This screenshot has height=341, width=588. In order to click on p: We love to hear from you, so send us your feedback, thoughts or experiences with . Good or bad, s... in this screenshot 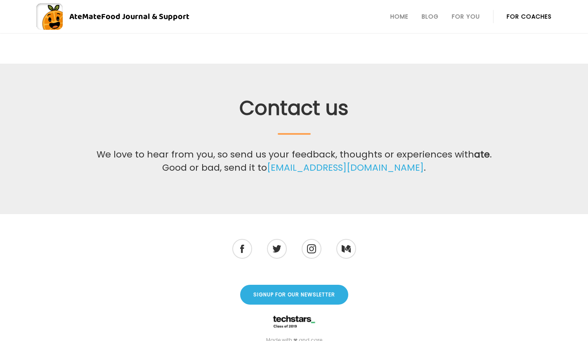, I will do `click(294, 161)`.